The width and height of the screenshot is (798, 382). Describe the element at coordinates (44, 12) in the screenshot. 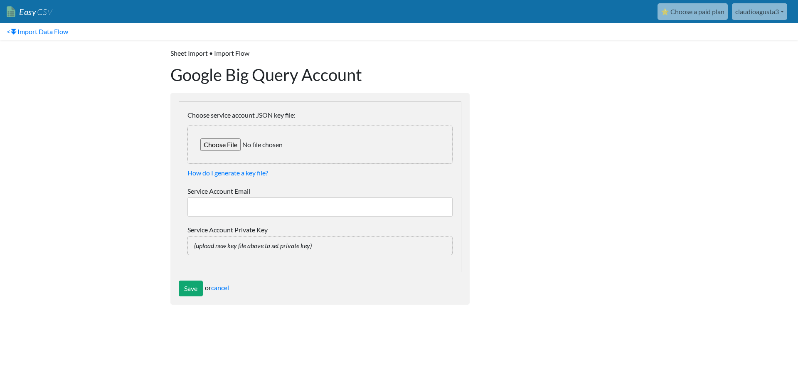

I see `span: CSV` at that location.